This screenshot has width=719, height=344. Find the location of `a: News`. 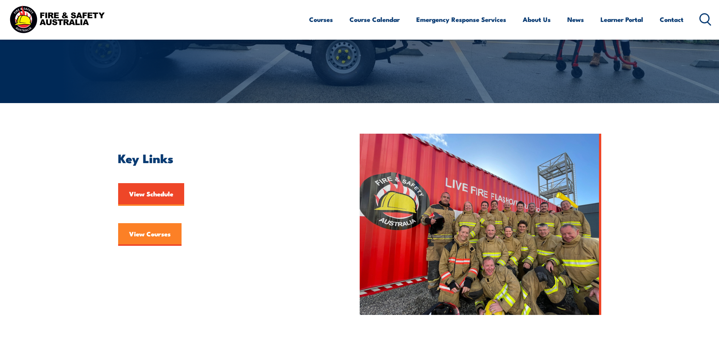

a: News is located at coordinates (575, 19).